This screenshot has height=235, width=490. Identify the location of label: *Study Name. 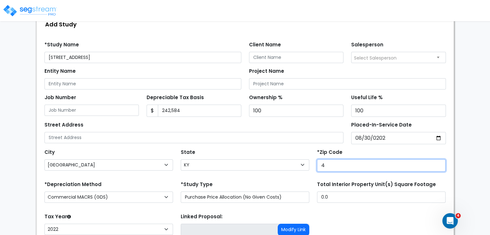
(62, 45).